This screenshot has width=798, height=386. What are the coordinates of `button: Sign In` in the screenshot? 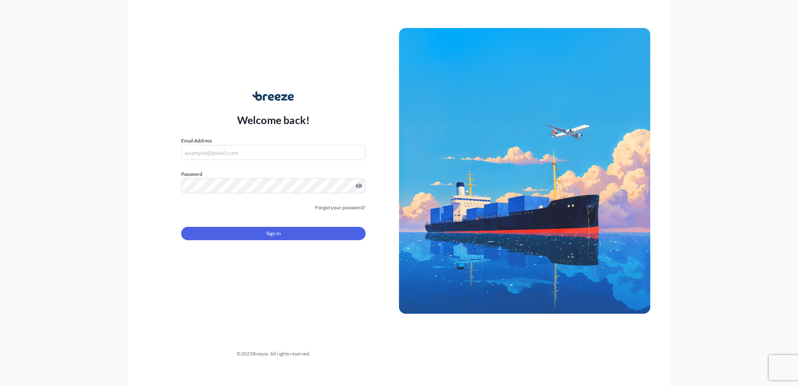 It's located at (273, 233).